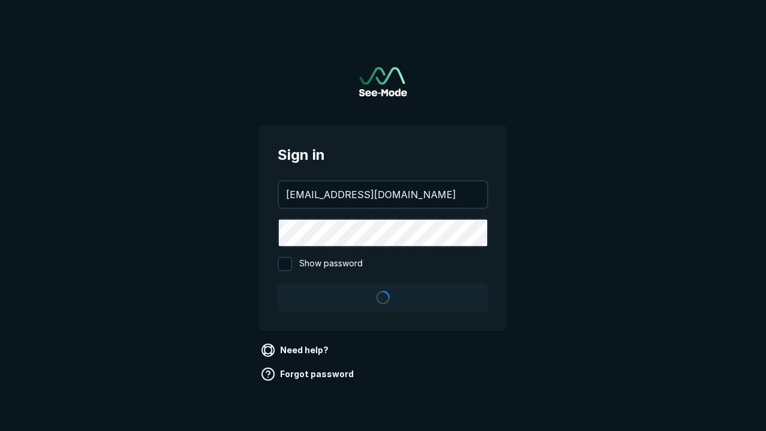 The width and height of the screenshot is (766, 431). What do you see at coordinates (331, 264) in the screenshot?
I see `span: Show password` at bounding box center [331, 264].